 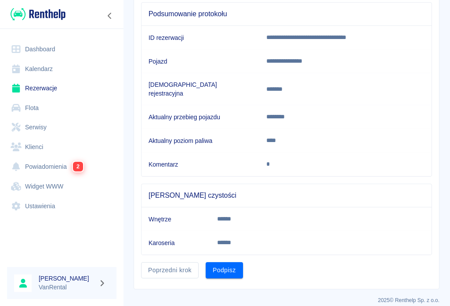 What do you see at coordinates (61, 167) in the screenshot?
I see `a: Powiadomienia2` at bounding box center [61, 167].